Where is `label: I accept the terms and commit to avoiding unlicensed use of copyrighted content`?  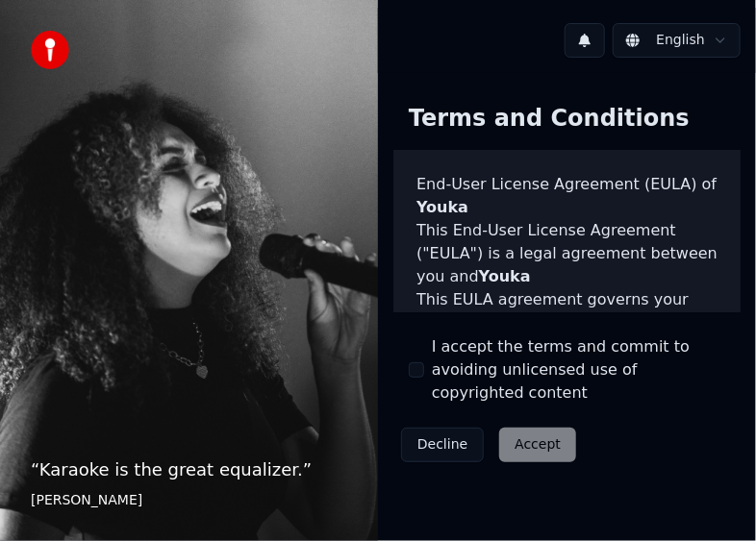 label: I accept the terms and commit to avoiding unlicensed use of copyrighted content is located at coordinates (578, 371).